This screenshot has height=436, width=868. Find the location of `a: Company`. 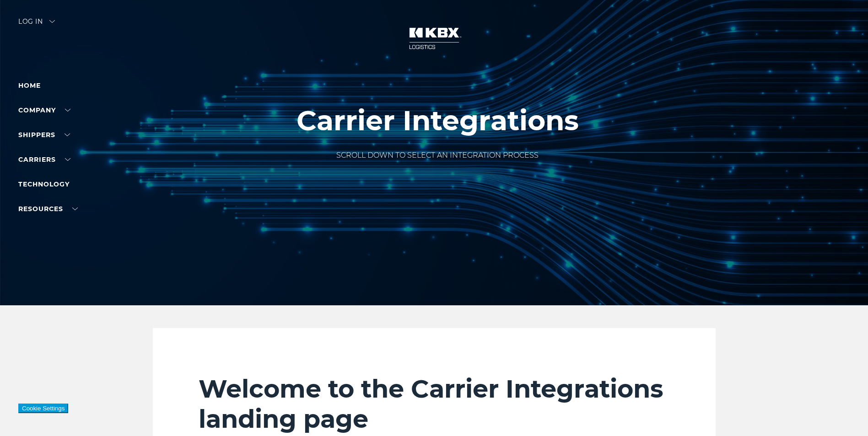

a: Company is located at coordinates (44, 110).